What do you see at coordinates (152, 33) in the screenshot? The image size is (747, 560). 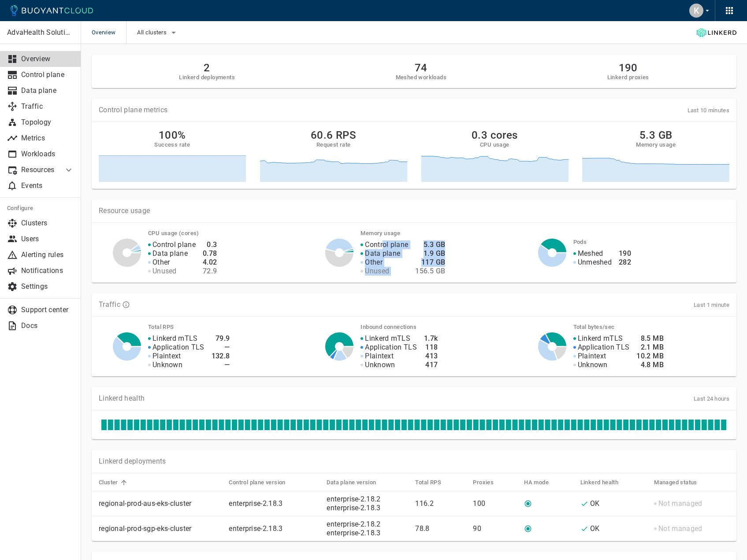 I see `span: All clusters` at bounding box center [152, 33].